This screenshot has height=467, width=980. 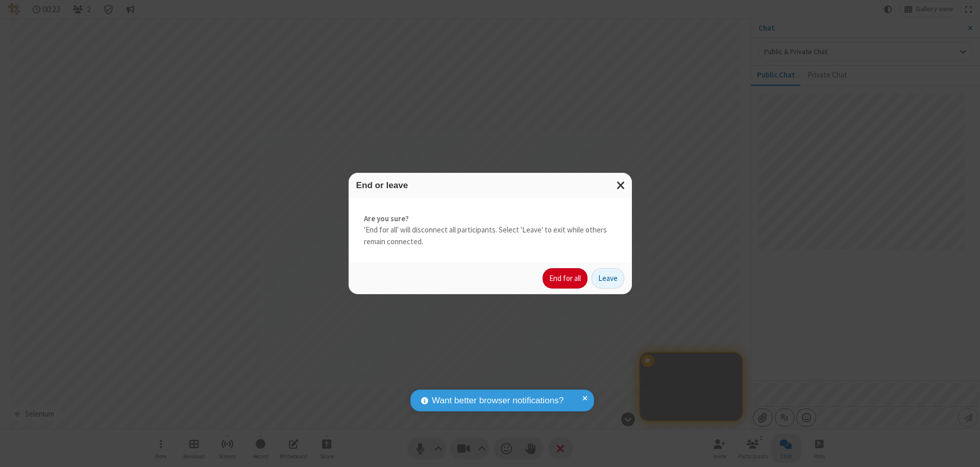 I want to click on button: End for all, so click(x=565, y=278).